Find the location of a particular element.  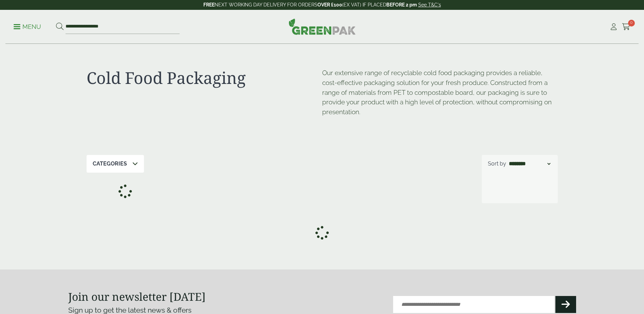

i: Cart is located at coordinates (626, 27).